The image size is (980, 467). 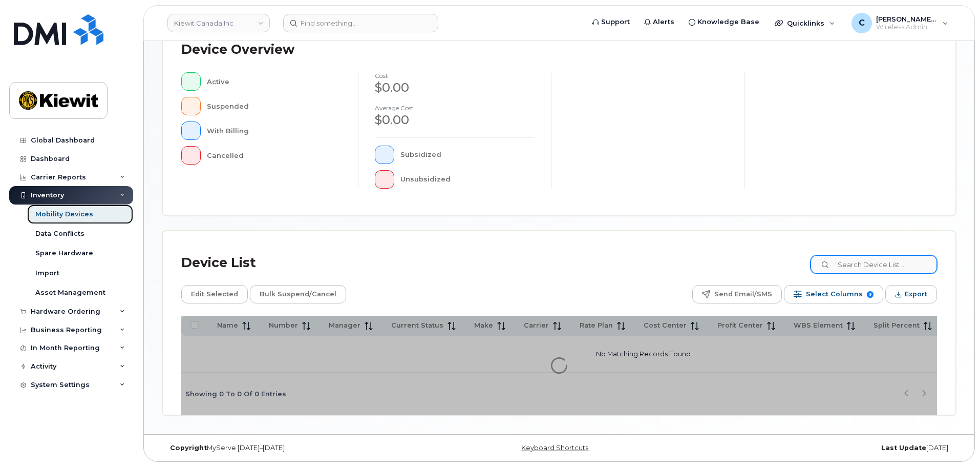 I want to click on span: Export, so click(x=915, y=294).